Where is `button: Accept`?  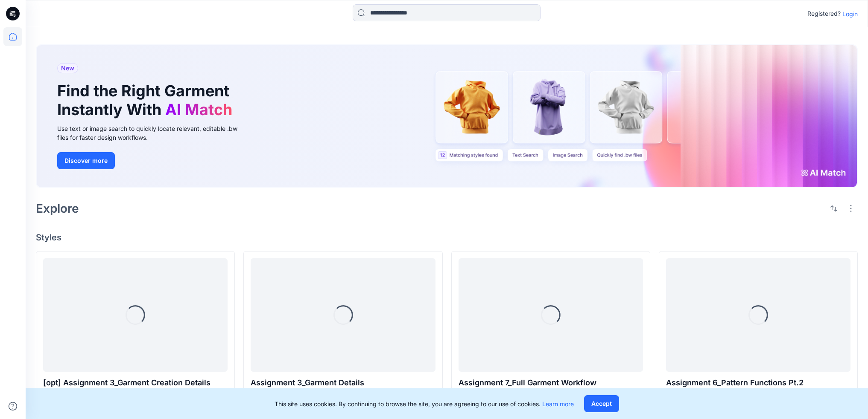 button: Accept is located at coordinates (601, 404).